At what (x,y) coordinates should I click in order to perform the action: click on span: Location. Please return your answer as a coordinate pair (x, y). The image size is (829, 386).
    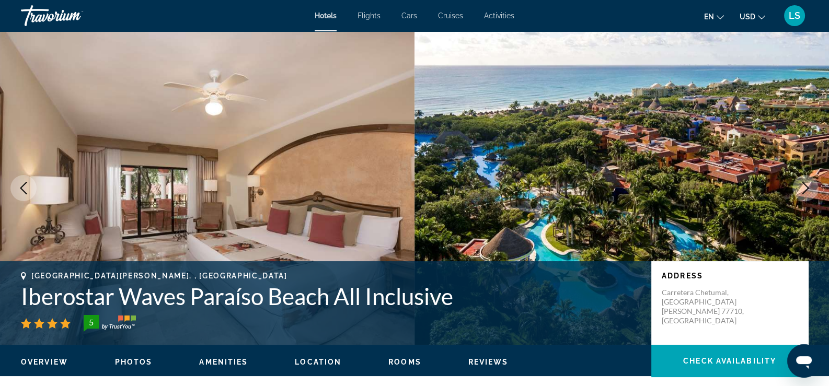
    Looking at the image, I should click on (318, 362).